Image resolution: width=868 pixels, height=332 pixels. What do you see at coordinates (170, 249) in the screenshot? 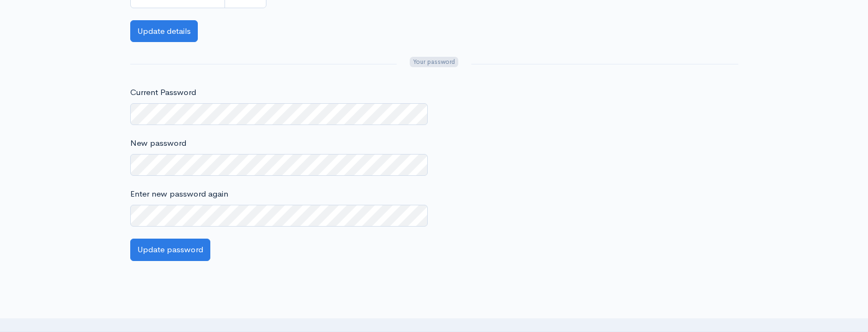
I see `button: Update password` at bounding box center [170, 249].